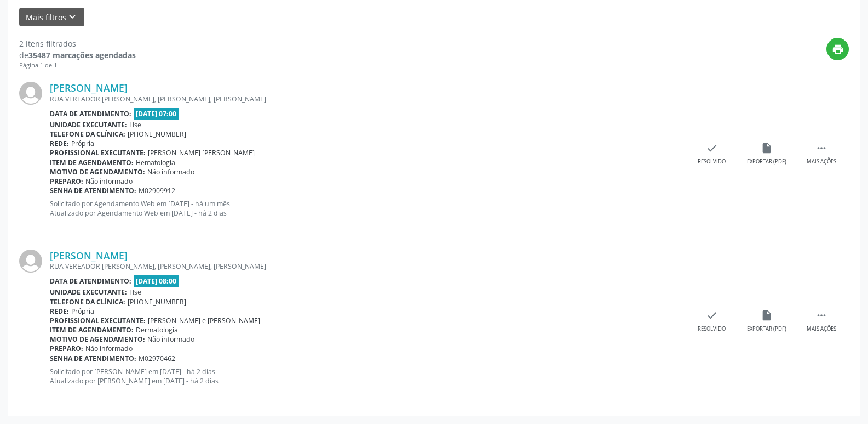 The width and height of the screenshot is (868, 424). Describe the element at coordinates (73, 17) in the screenshot. I see `i: keyboard_arrow_down` at that location.